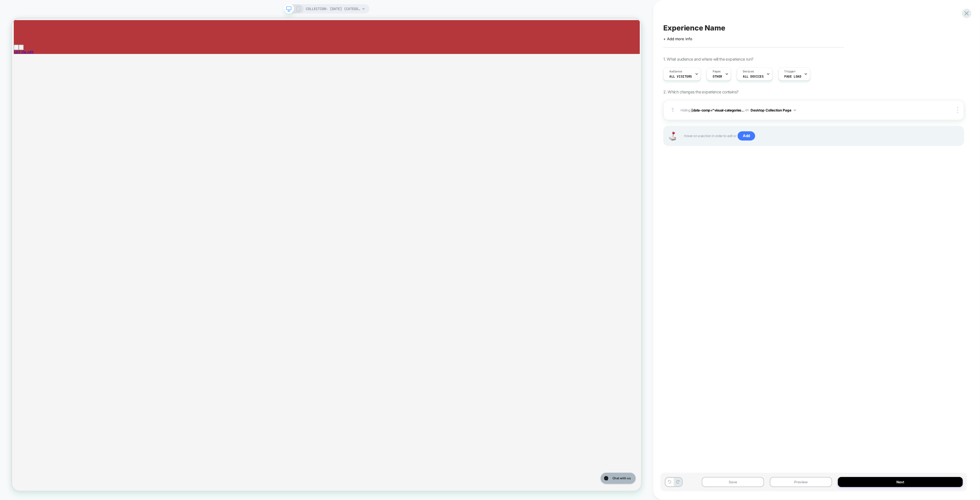 The width and height of the screenshot is (980, 500). What do you see at coordinates (795, 110) in the screenshot?
I see `img: down arrow` at bounding box center [795, 110].